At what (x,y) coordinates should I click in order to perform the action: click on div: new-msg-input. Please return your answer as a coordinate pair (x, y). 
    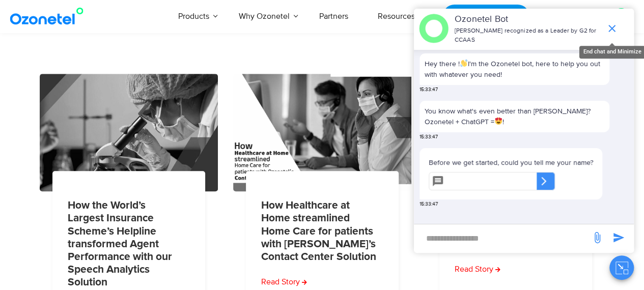
    Looking at the image, I should click on (503, 239).